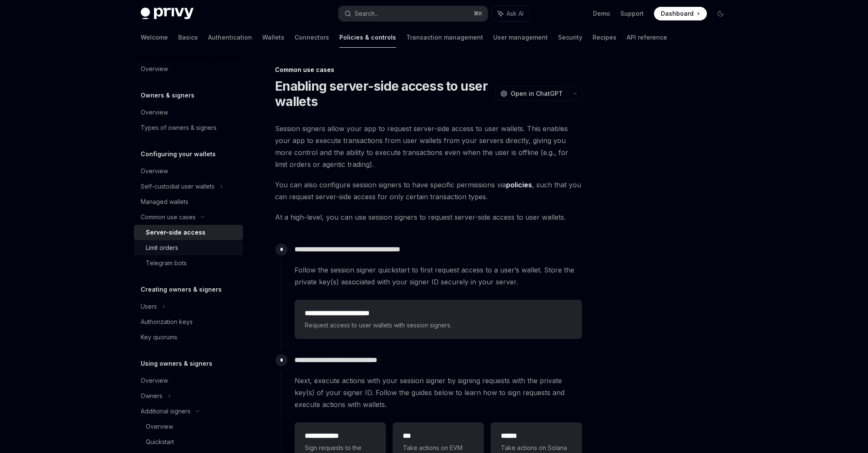 This screenshot has height=453, width=868. I want to click on a: User management, so click(520, 37).